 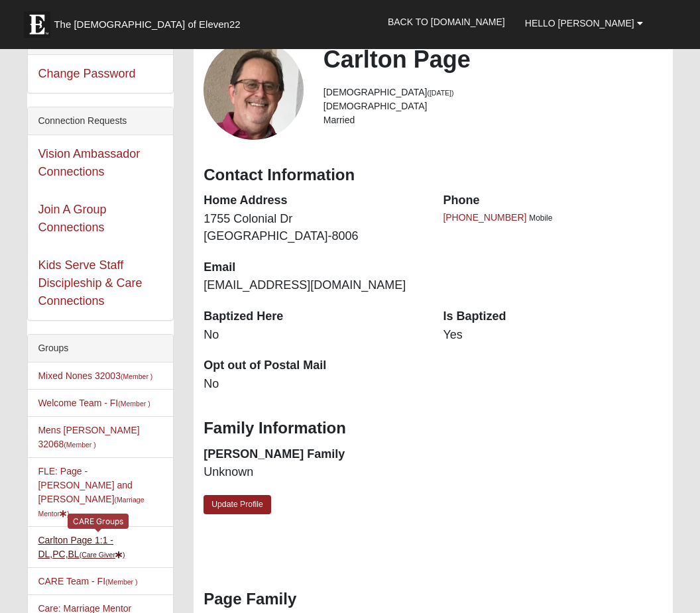 I want to click on dd: Yes, so click(x=552, y=335).